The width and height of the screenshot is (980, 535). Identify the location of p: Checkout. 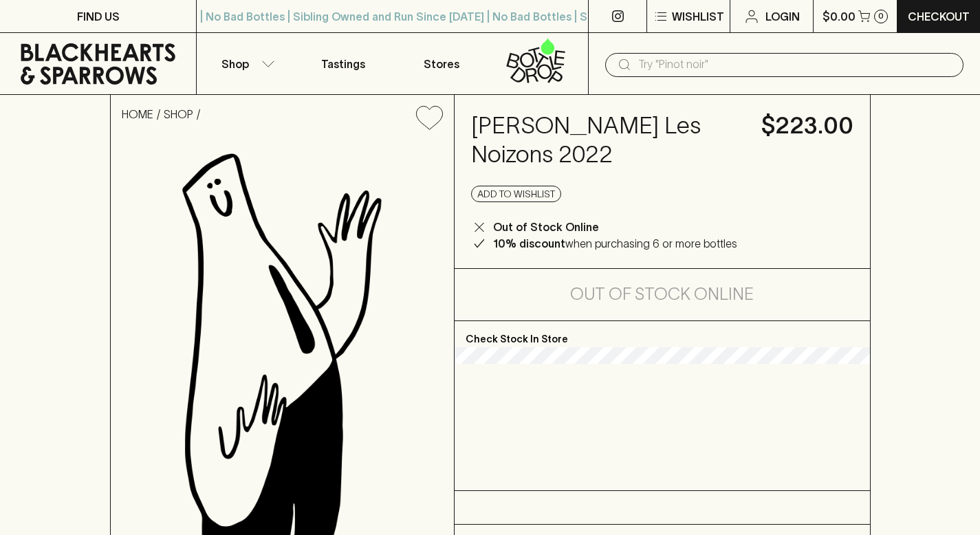
(939, 17).